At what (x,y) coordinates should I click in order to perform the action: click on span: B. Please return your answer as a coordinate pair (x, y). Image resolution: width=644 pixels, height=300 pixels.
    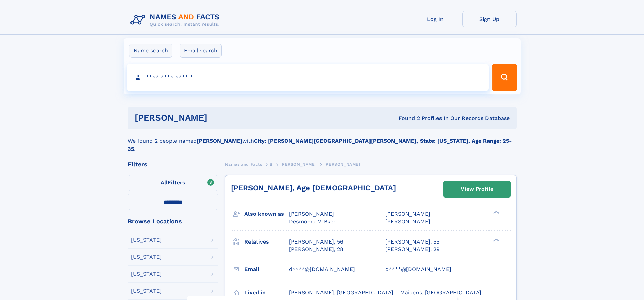
    Looking at the image, I should click on (271, 165).